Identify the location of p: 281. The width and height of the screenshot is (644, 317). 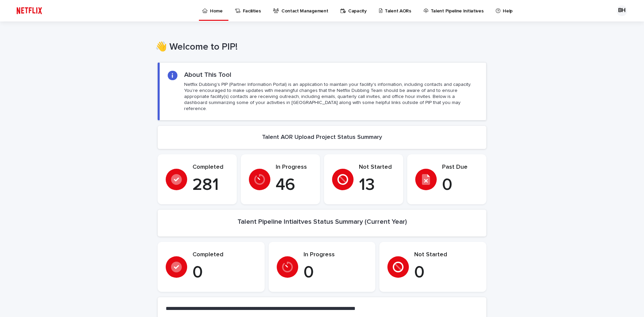
(210, 185).